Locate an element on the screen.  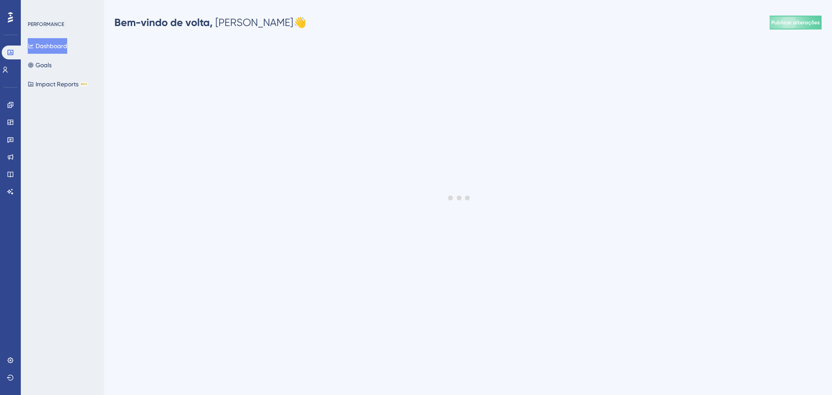
button: Goals is located at coordinates (39, 65).